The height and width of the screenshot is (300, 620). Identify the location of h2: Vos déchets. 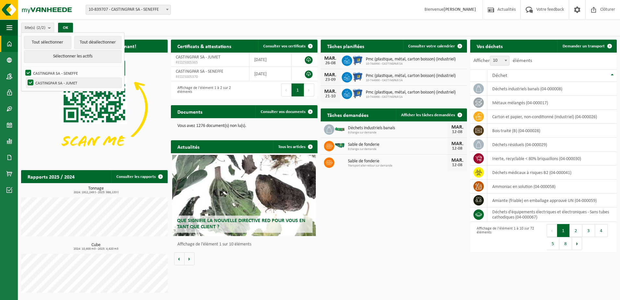
(490, 46).